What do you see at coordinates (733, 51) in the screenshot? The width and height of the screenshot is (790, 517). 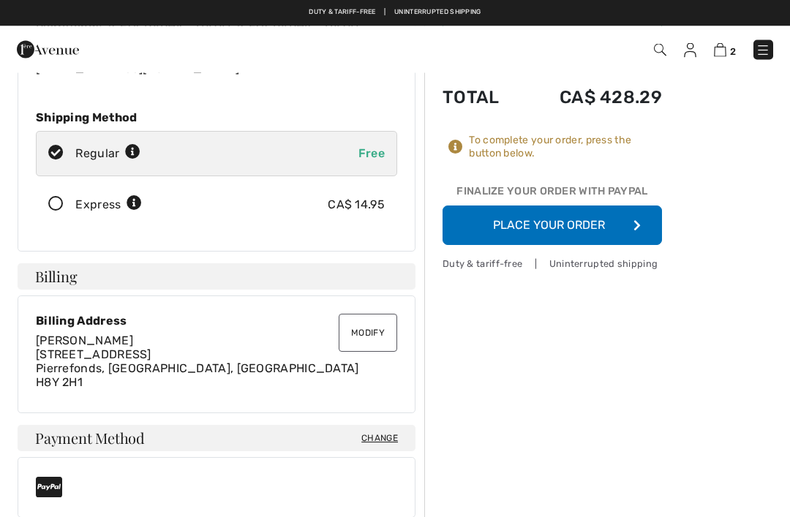 I see `span: 2` at bounding box center [733, 51].